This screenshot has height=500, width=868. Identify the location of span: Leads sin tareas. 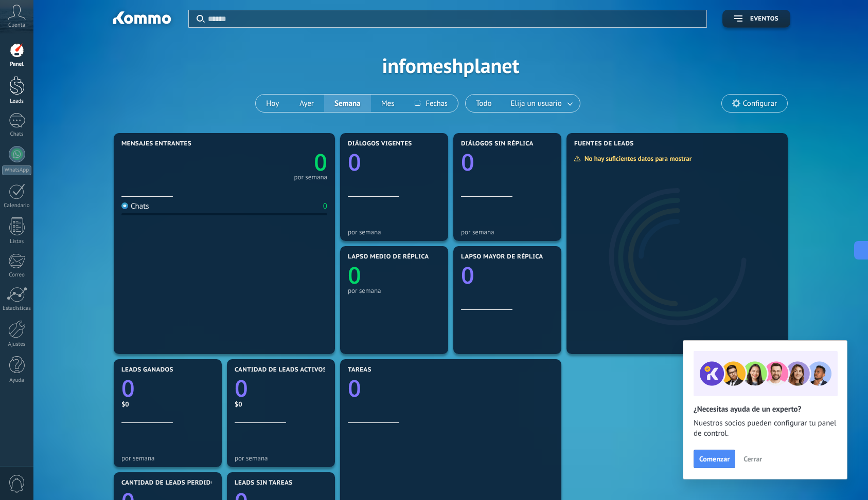
(264, 483).